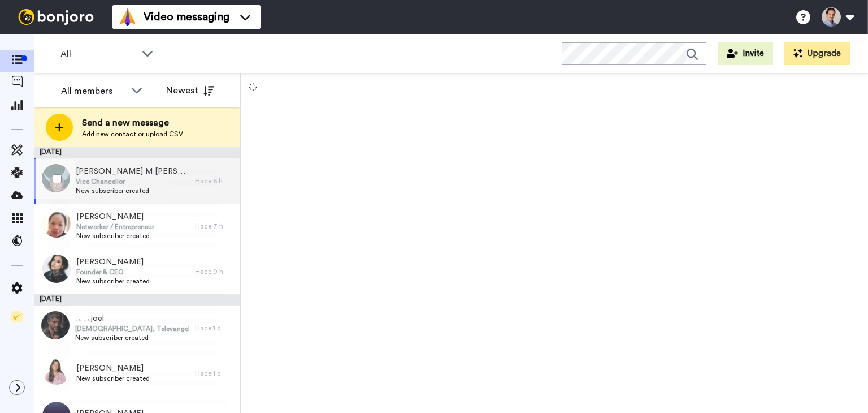 The height and width of the screenshot is (413, 868). What do you see at coordinates (132, 319) in the screenshot?
I see `span: ۦۦ ۦۦjoel` at bounding box center [132, 319].